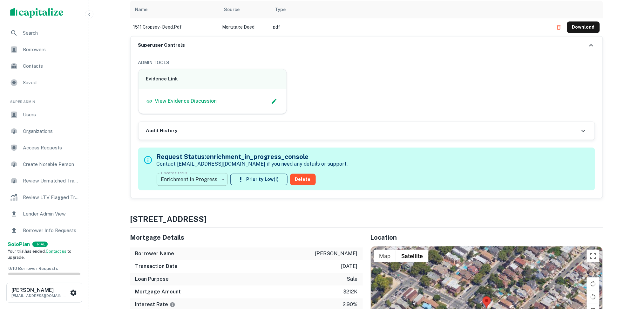  Describe the element at coordinates (246, 238) in the screenshot. I see `h5: Mortgage Details` at that location.